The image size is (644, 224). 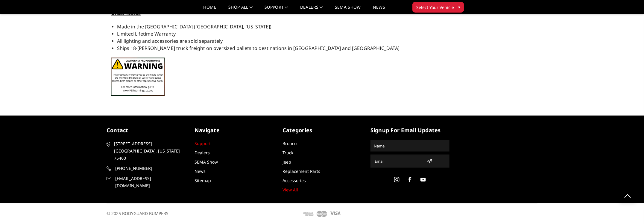 I want to click on input: Name, so click(x=410, y=146).